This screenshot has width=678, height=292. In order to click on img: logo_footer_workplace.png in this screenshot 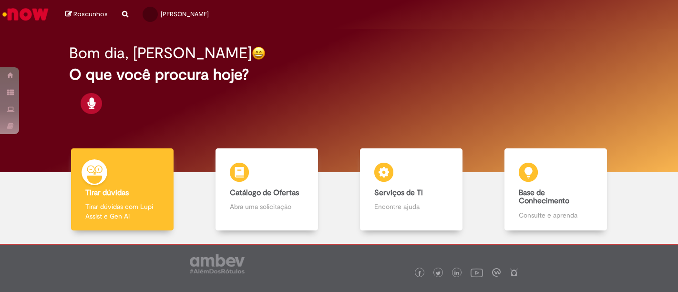, I will do `click(496, 272)`.